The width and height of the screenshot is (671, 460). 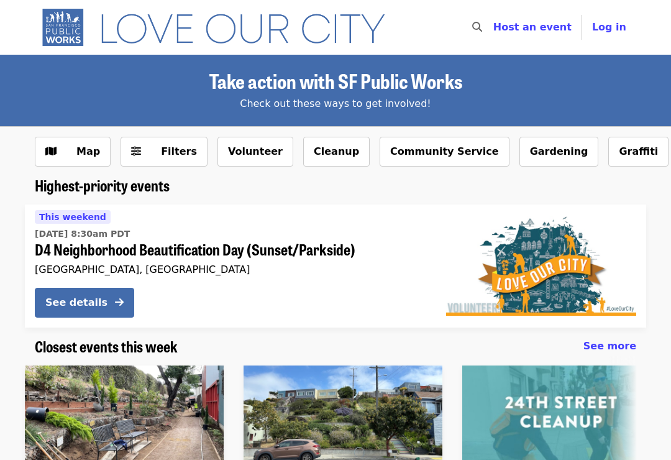 I want to click on a: See details for "D4 Neighborhood Beautification Day (Sunset/Parkside)", so click(x=336, y=266).